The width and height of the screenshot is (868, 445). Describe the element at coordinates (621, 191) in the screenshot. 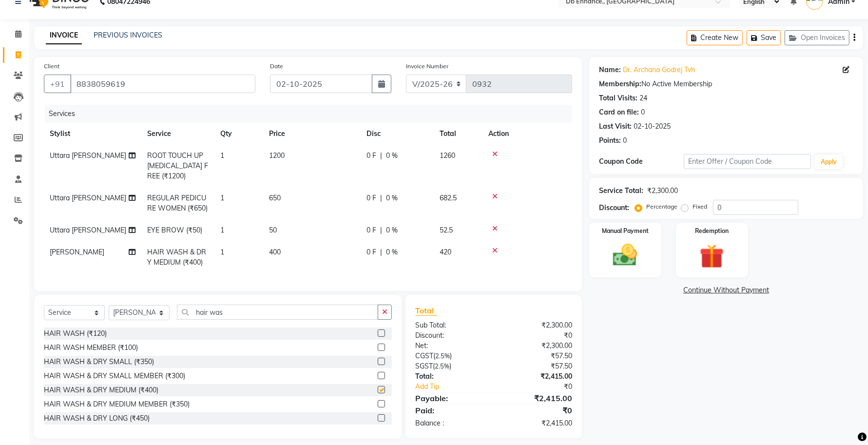

I see `div: Service Total:` at that location.